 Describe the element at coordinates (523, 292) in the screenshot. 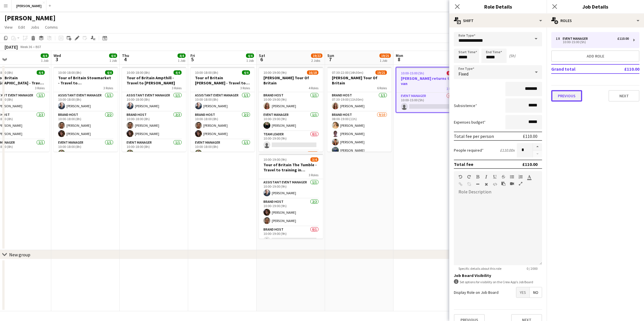

I see `span: Yes` at that location.